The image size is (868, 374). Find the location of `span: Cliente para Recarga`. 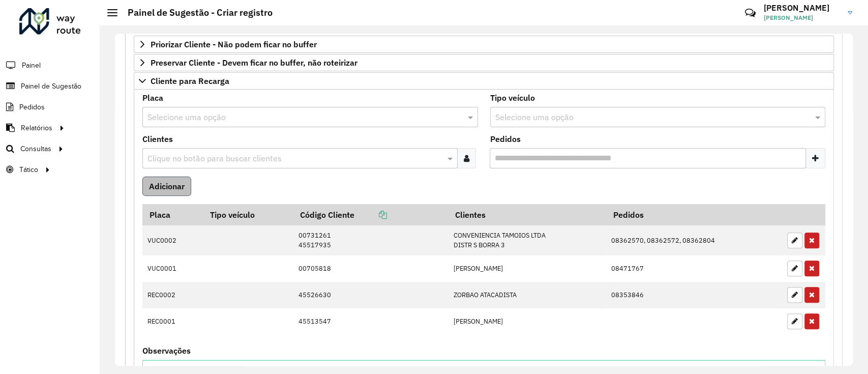

span: Cliente para Recarga is located at coordinates (189, 81).